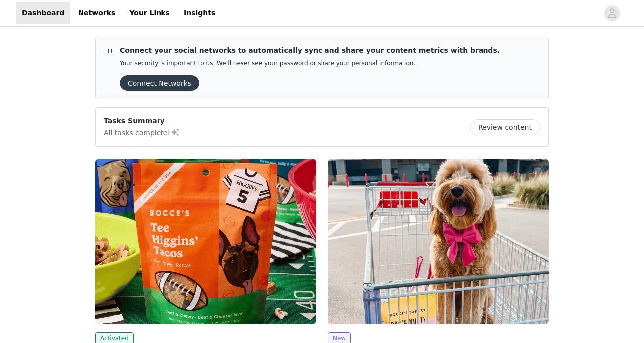 The width and height of the screenshot is (644, 343). What do you see at coordinates (160, 83) in the screenshot?
I see `button: Connect Networks` at bounding box center [160, 83].